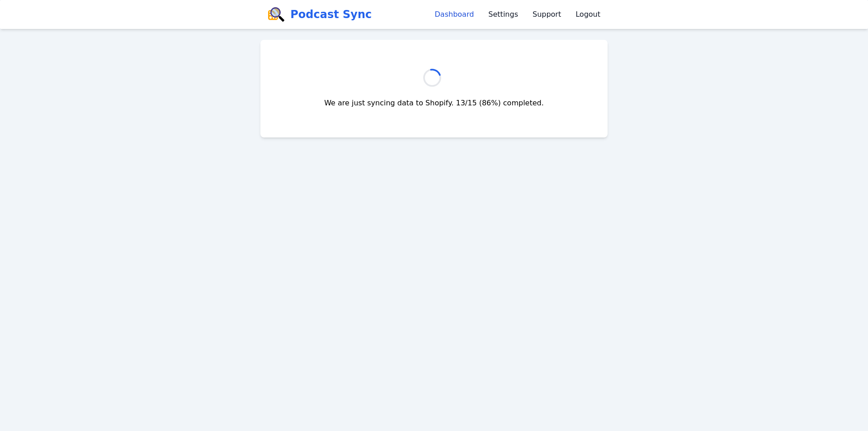 The image size is (868, 431). What do you see at coordinates (547, 15) in the screenshot?
I see `a: Support` at bounding box center [547, 15].